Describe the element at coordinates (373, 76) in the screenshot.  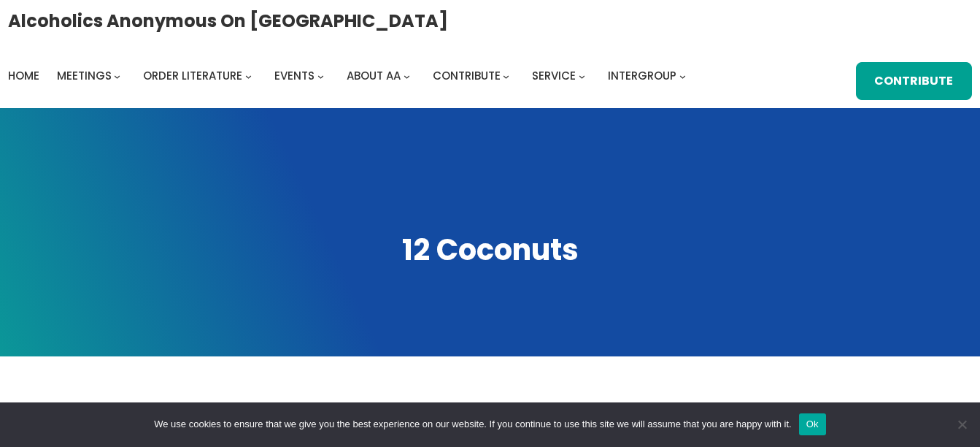
I see `a: About AA` at that location.